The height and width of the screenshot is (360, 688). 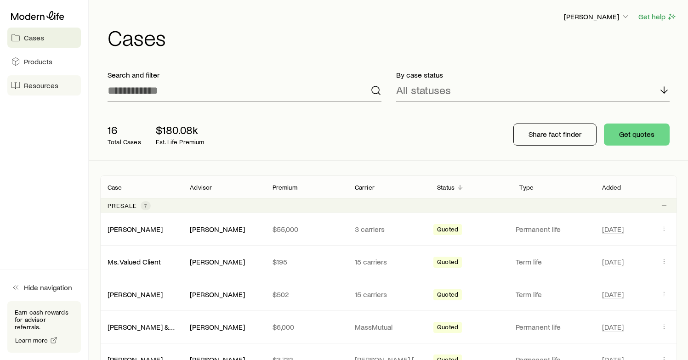 What do you see at coordinates (41, 85) in the screenshot?
I see `span: Resources` at bounding box center [41, 85].